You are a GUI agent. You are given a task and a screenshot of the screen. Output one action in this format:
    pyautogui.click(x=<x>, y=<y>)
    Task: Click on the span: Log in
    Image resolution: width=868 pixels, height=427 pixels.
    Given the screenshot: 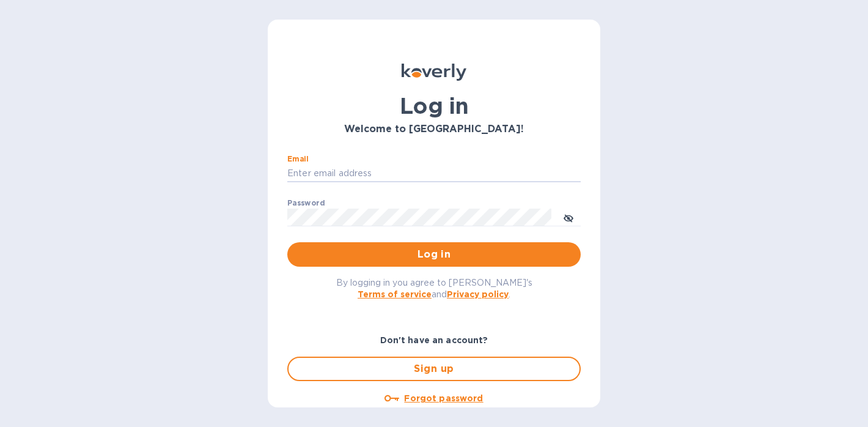 What is the action you would take?
    pyautogui.click(x=434, y=254)
    